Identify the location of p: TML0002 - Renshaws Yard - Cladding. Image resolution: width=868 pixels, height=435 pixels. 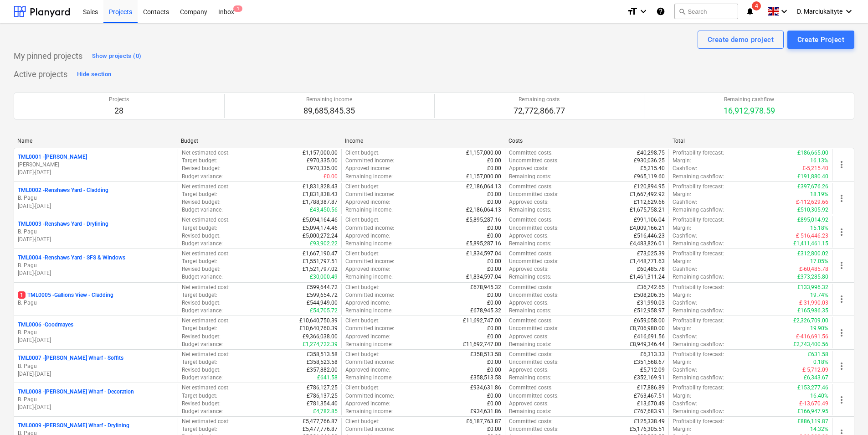
(63, 190).